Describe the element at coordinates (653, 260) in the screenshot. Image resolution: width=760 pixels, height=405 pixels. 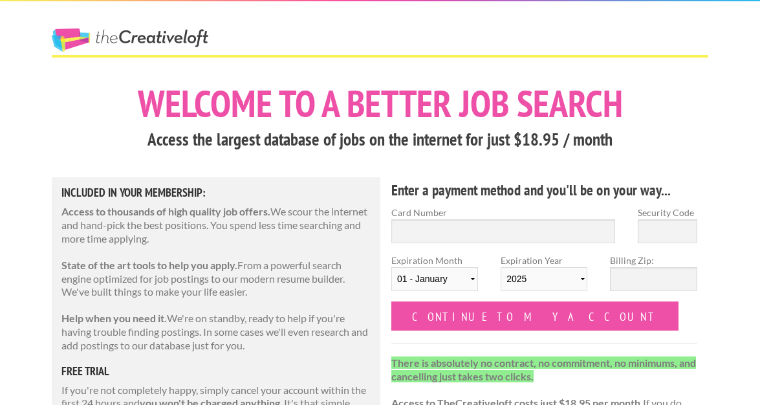
I see `label: Billing Zip:` at that location.